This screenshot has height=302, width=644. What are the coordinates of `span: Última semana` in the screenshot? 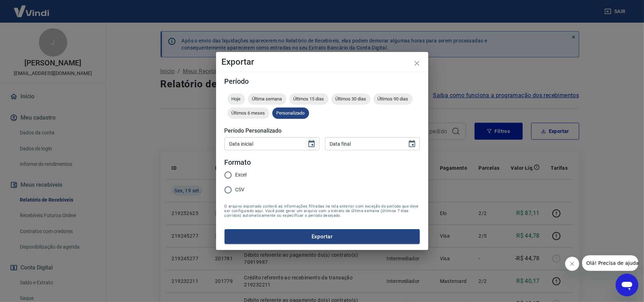 It's located at (267, 99).